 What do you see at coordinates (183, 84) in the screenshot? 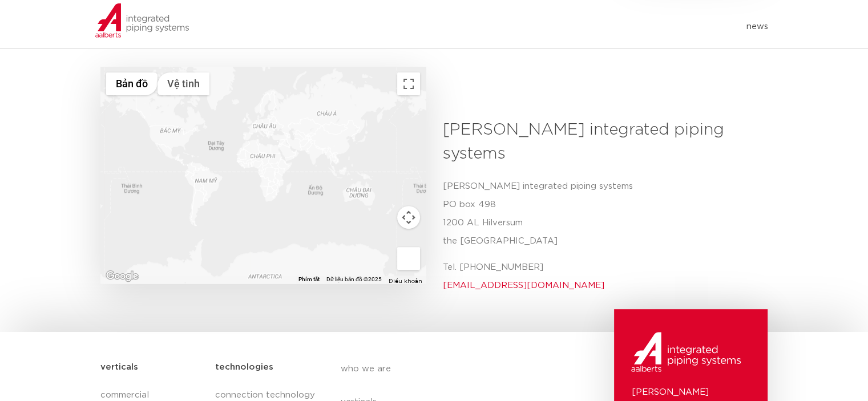
I see `button: Hiển thị hình ảnh qua vệ tinh` at bounding box center [183, 84].